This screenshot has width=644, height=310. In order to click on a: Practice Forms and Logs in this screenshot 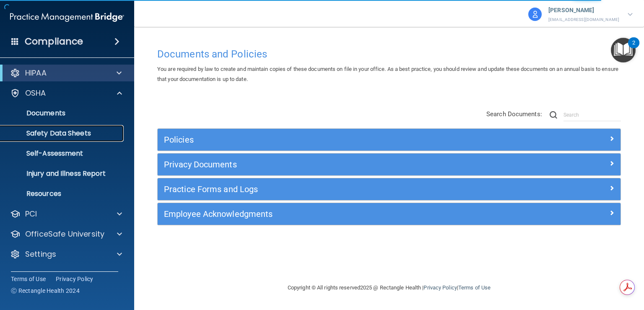, I will do `click(389, 189)`.